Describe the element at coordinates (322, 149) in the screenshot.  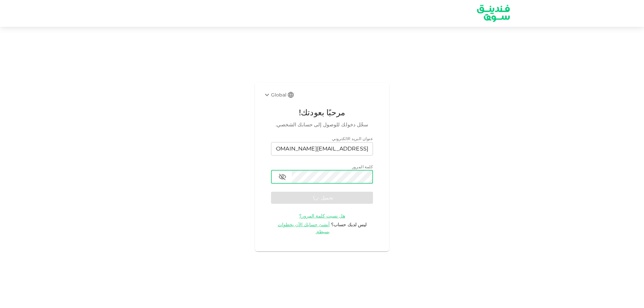
I see `div: email` at that location.